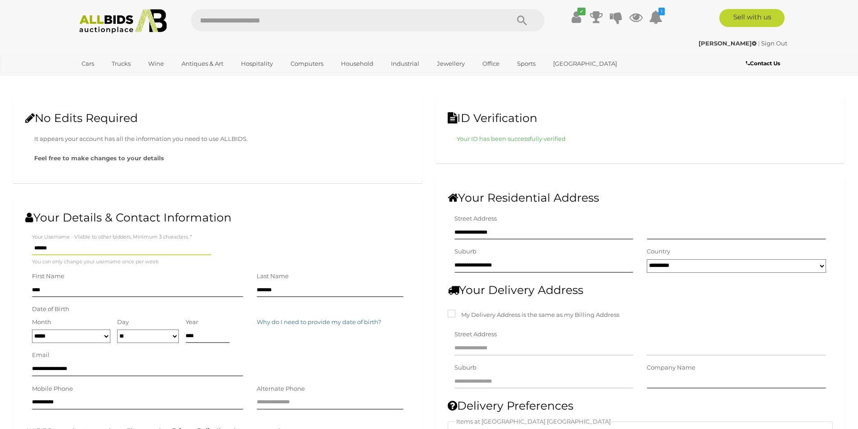 The width and height of the screenshot is (858, 429). What do you see at coordinates (764, 64) in the screenshot?
I see `a: Contact Us` at bounding box center [764, 64].